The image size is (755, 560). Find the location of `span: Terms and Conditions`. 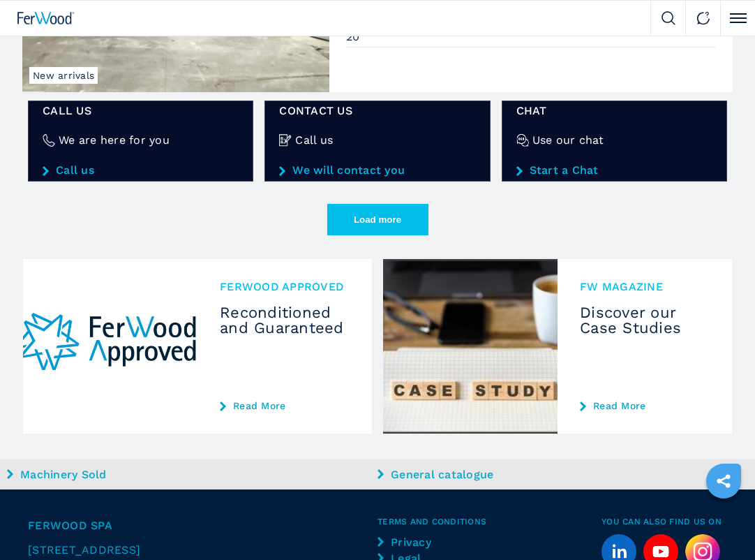

span: Terms and Conditions is located at coordinates (490, 522).